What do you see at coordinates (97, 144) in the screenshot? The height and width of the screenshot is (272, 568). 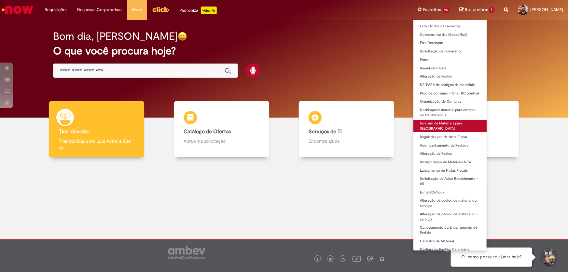 I see `p: Tirar dúvidas com Lupi Assist e Gen Ai` at bounding box center [97, 144].